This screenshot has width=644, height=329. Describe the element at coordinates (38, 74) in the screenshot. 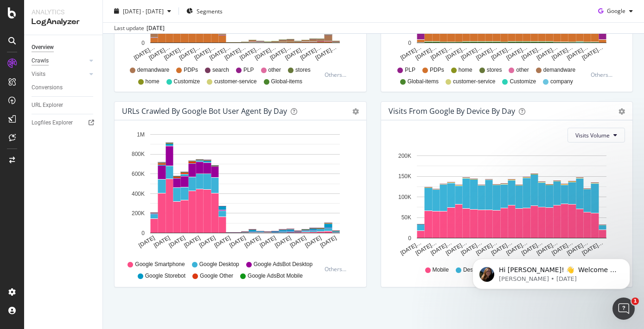

I see `div: Visits` at that location.